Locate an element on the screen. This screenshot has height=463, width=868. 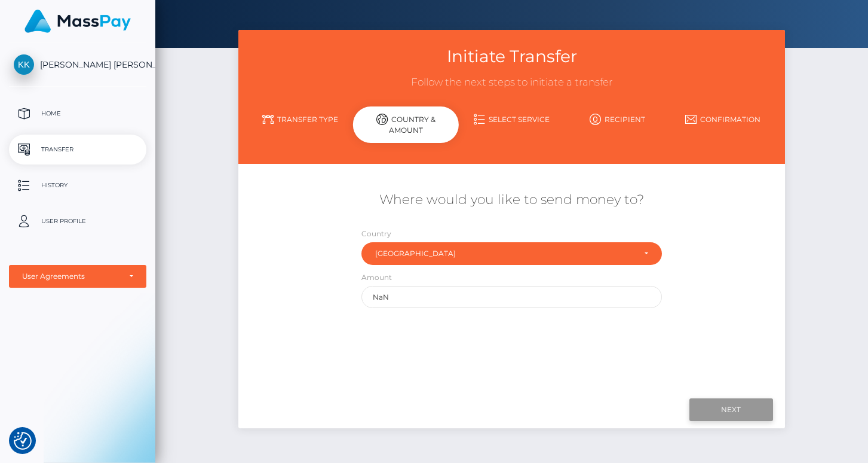
h3: Initiate Transfer is located at coordinates (511, 57).